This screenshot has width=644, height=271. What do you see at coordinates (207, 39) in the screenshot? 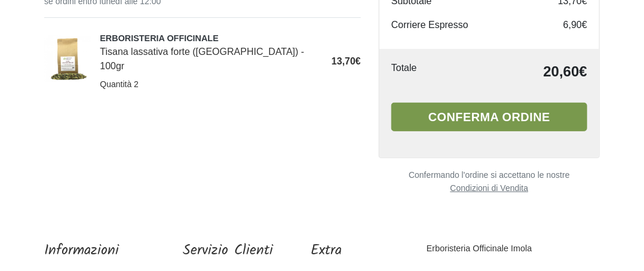
I see `span: ERBORISTERIA OFFICINALE` at bounding box center [207, 39].